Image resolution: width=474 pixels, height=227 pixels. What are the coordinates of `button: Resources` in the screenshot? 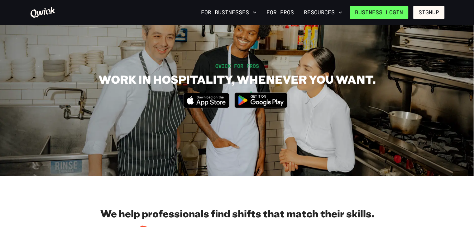 It's located at (323, 12).